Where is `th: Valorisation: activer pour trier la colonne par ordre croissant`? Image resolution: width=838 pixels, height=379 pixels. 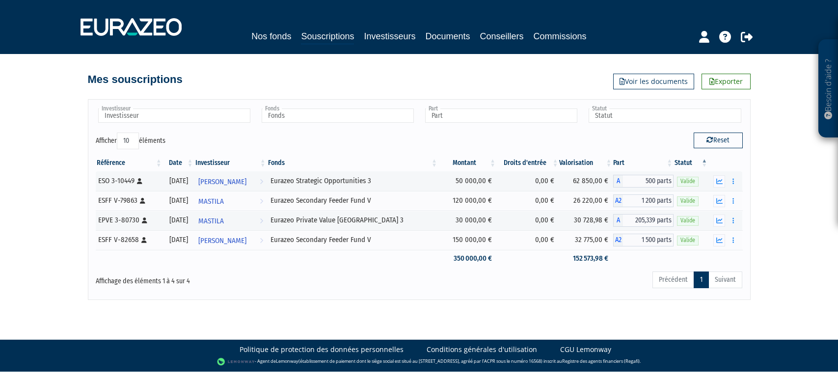 th: Valorisation: activer pour trier la colonne par ordre croissant is located at coordinates (586, 163).